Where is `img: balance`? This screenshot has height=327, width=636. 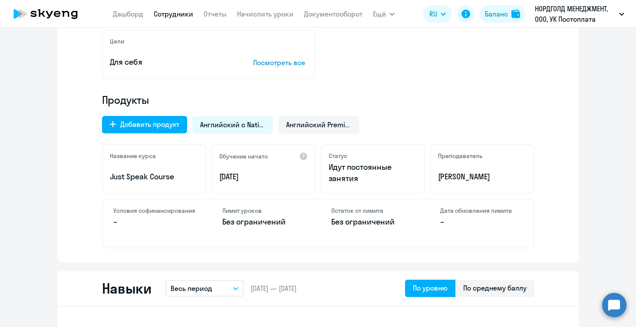 img: balance is located at coordinates (516, 14).